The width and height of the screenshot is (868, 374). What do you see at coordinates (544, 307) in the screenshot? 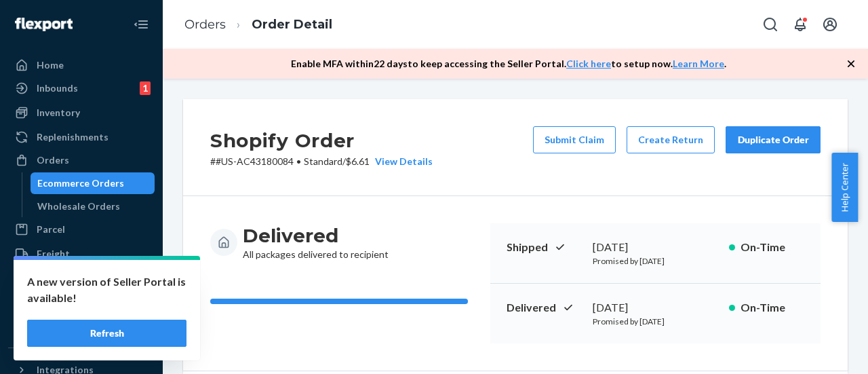
I see `p: Delivered` at bounding box center [544, 307].